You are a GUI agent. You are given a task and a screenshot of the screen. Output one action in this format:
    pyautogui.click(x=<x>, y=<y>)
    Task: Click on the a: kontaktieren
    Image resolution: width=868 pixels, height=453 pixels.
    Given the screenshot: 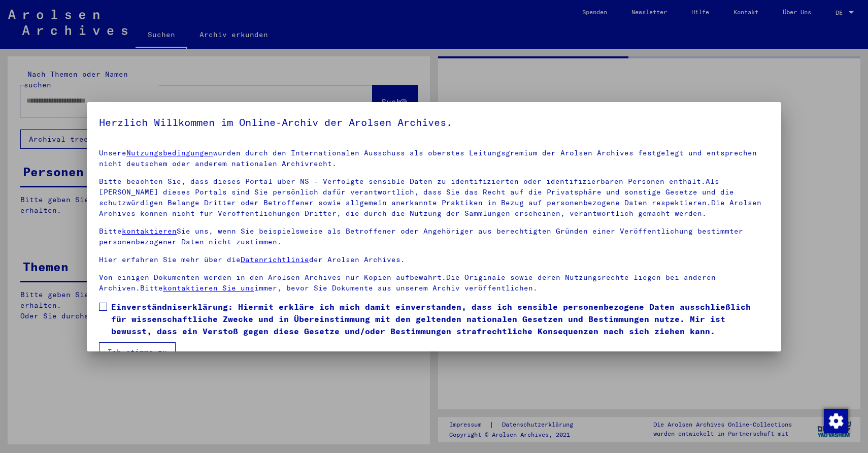 What is the action you would take?
    pyautogui.click(x=149, y=231)
    